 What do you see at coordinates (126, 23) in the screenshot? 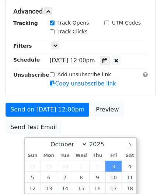
I see `label: UTM Codes` at bounding box center [126, 23].